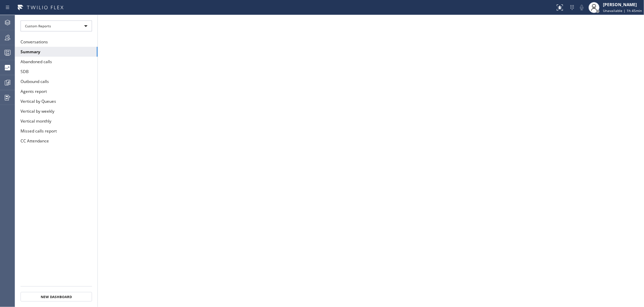  What do you see at coordinates (56, 51) in the screenshot?
I see `button: Summary` at bounding box center [56, 51].